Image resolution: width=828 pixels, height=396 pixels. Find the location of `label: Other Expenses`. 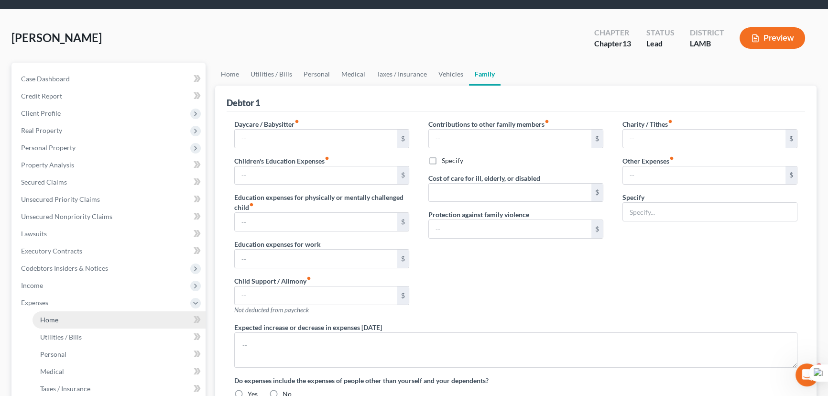

label: Other Expenses is located at coordinates (649, 161).